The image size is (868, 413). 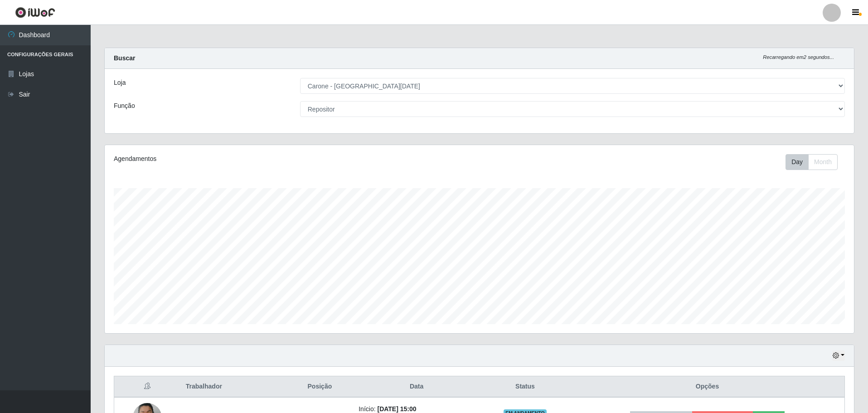 What do you see at coordinates (811, 162) in the screenshot?
I see `div: First group` at bounding box center [811, 162].